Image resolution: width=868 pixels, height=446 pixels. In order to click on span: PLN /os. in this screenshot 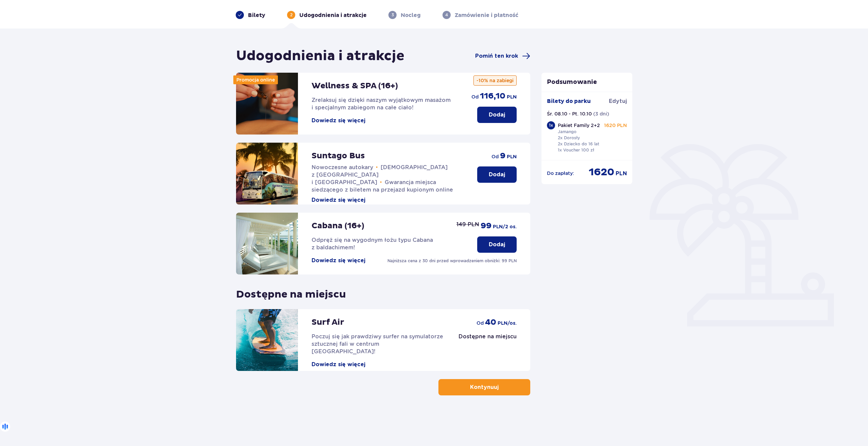, I will do `click(507, 324)`.